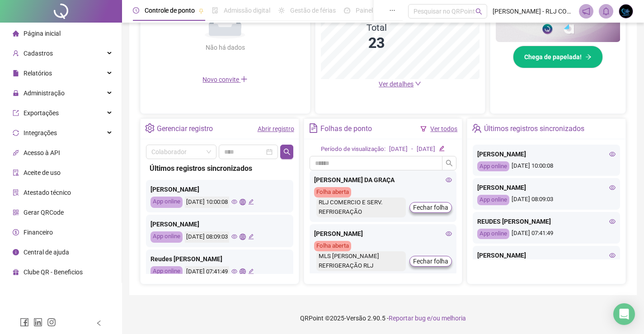 Image resolution: width=644 pixels, height=334 pixels. I want to click on span: instagram, so click(51, 322).